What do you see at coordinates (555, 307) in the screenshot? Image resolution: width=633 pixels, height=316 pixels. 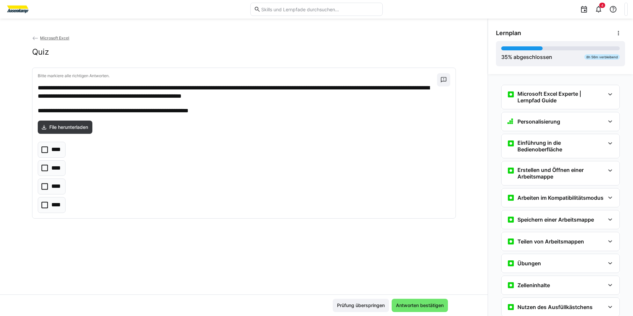 I see `h3: Nutzen des Ausfüllkästchens` at bounding box center [555, 307].